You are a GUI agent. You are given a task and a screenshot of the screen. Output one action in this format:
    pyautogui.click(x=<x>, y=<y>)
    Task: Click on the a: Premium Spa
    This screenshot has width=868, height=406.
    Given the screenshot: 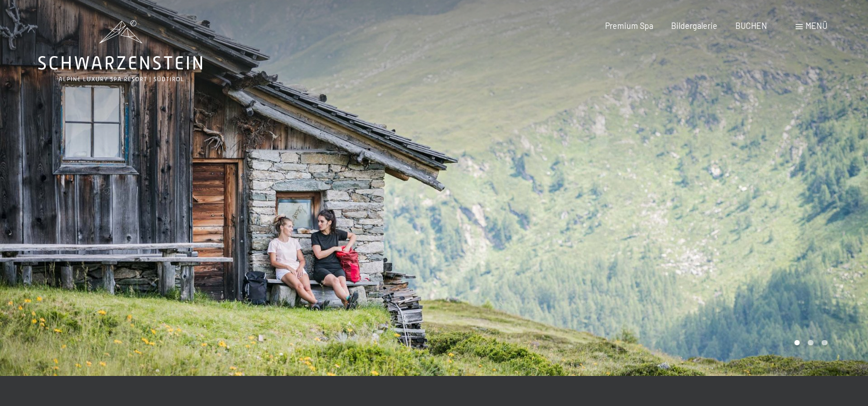 What is the action you would take?
    pyautogui.click(x=629, y=25)
    